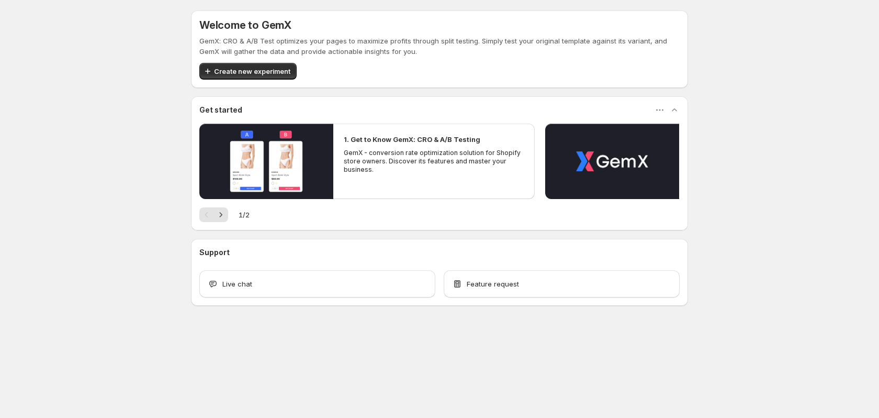 The image size is (879, 418). What do you see at coordinates (244, 215) in the screenshot?
I see `span: 1 / 2` at bounding box center [244, 215].